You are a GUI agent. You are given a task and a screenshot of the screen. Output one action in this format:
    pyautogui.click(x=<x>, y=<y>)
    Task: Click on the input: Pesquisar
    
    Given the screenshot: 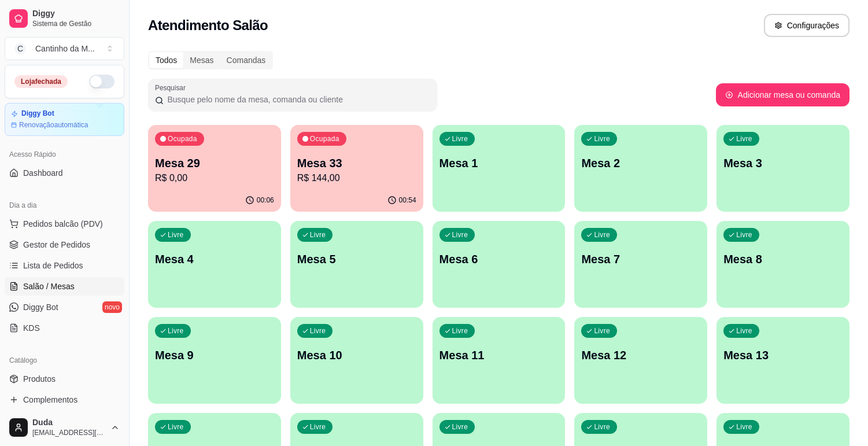 What is the action you would take?
    pyautogui.click(x=297, y=100)
    